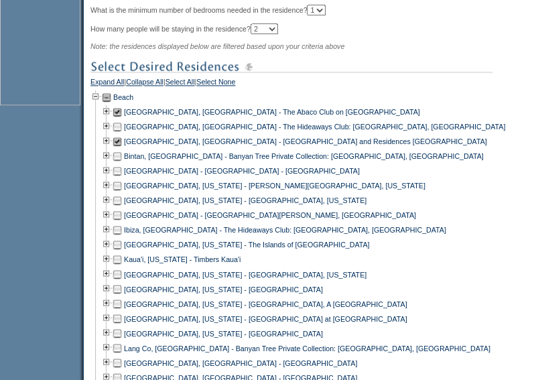 The height and width of the screenshot is (380, 534). What do you see at coordinates (107, 84) in the screenshot?
I see `a: Expand All` at bounding box center [107, 84].